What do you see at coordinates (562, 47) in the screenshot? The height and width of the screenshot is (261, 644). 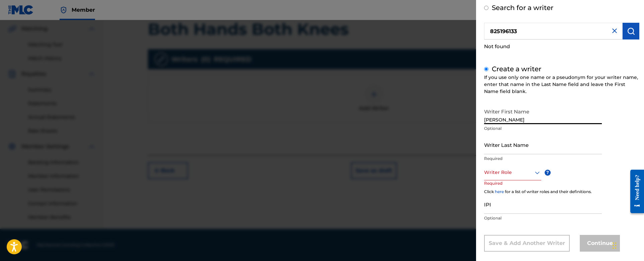 I see `div: Not found` at bounding box center [562, 47].